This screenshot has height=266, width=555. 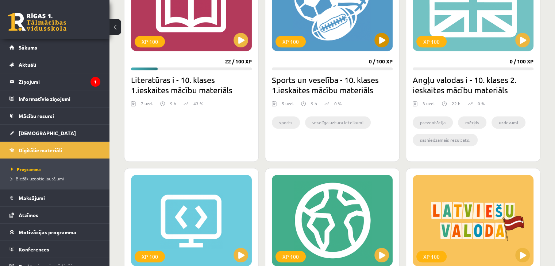 I want to click on a: Atzīmes, so click(x=55, y=215).